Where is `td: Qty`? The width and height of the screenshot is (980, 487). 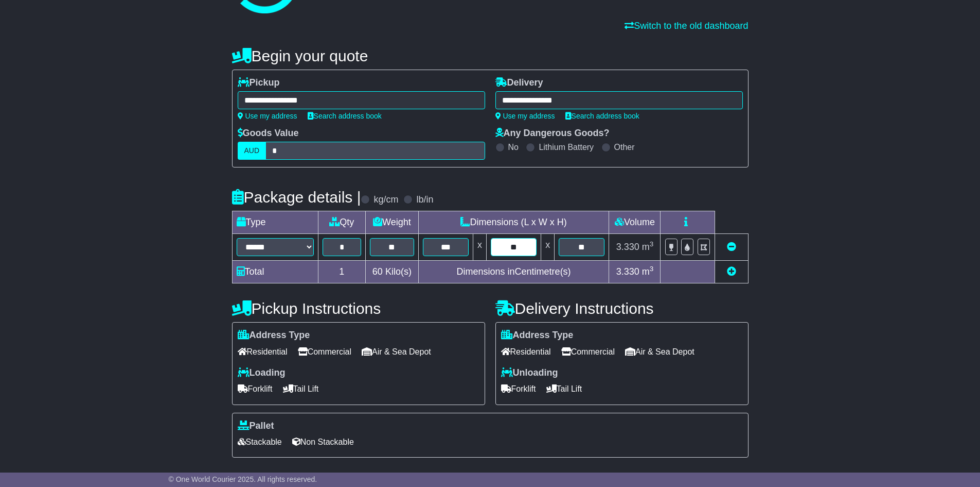 td: Qty is located at coordinates (342, 222).